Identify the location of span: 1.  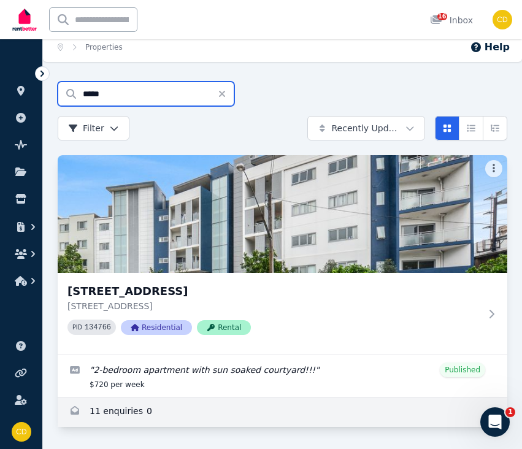
(511, 413).